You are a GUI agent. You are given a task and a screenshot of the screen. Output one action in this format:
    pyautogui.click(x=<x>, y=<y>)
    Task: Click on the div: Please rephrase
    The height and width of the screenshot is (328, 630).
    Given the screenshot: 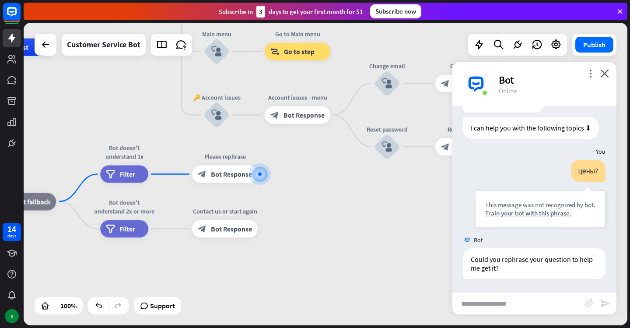 What is the action you would take?
    pyautogui.click(x=225, y=157)
    